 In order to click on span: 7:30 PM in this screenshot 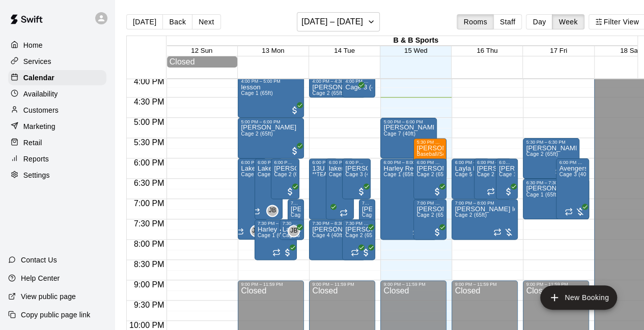, I will do `click(149, 224)`.